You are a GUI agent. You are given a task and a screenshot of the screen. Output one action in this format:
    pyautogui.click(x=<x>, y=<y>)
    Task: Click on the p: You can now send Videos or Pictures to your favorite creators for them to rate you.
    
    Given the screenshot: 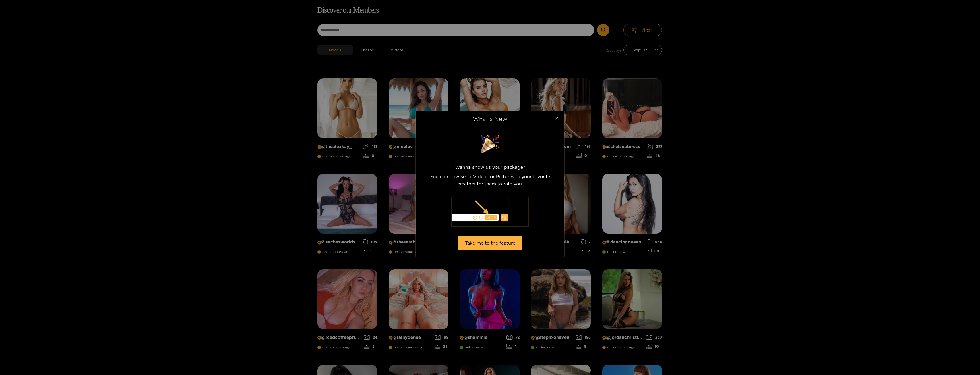 What is the action you would take?
    pyautogui.click(x=490, y=180)
    